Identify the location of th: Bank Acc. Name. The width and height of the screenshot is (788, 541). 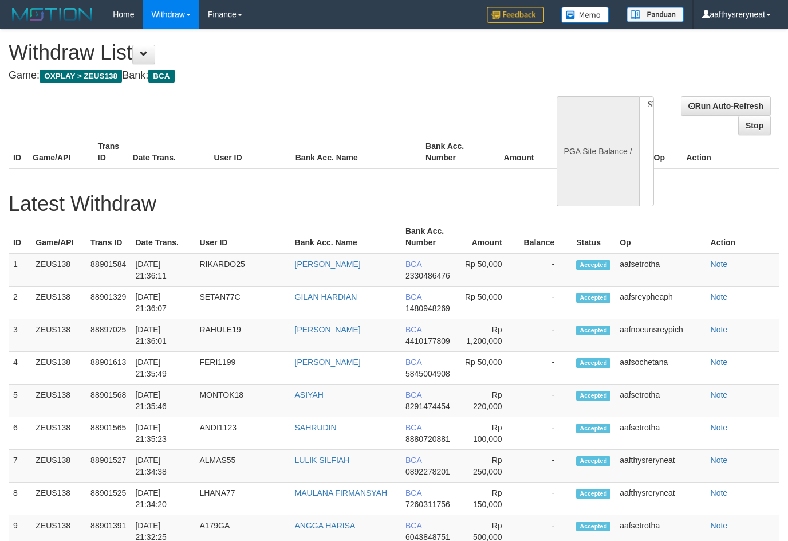
(345, 237).